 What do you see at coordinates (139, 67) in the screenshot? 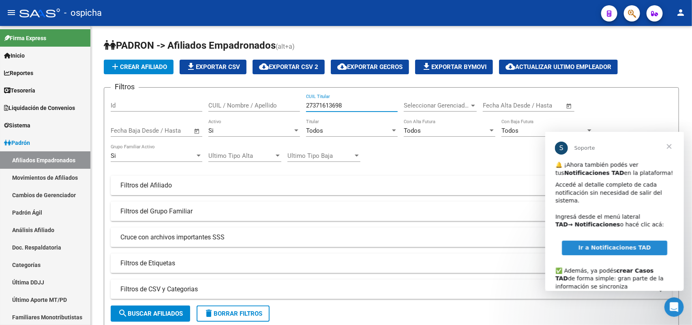
I see `button: Crear Afiliado` at bounding box center [139, 67].